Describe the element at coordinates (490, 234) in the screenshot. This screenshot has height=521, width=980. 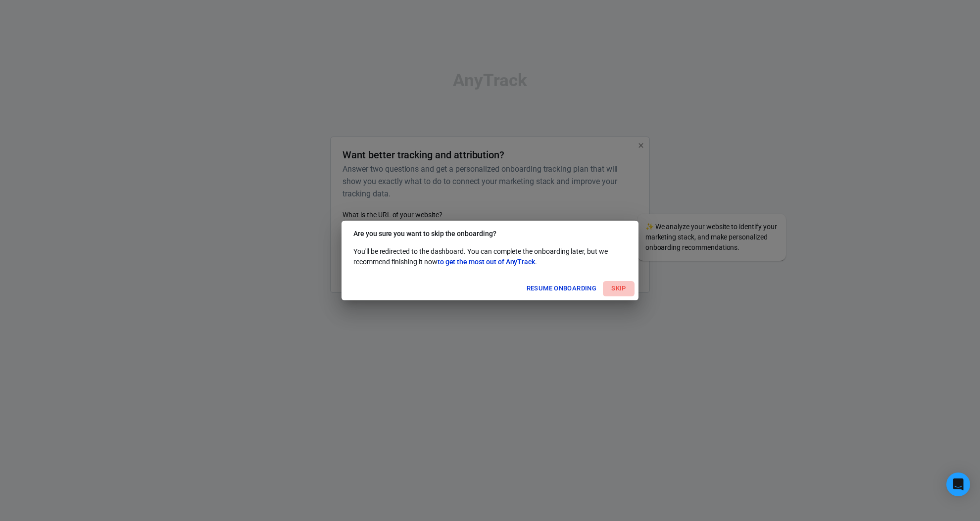
I see `h2: Are you sure you want to skip the onboarding?` at that location.